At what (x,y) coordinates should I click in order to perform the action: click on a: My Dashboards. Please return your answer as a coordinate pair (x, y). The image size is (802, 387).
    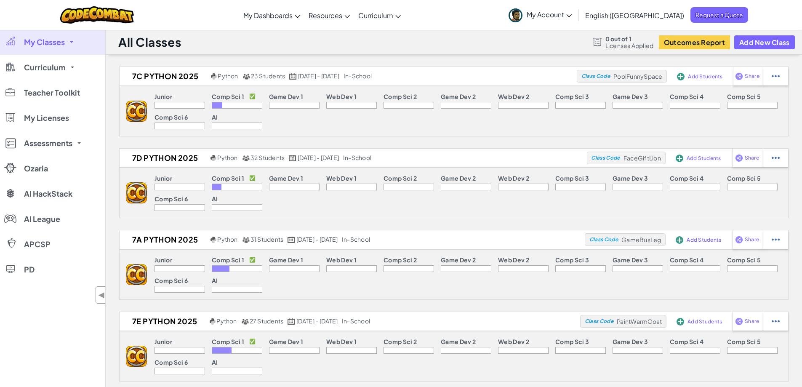
    Looking at the image, I should click on (272, 15).